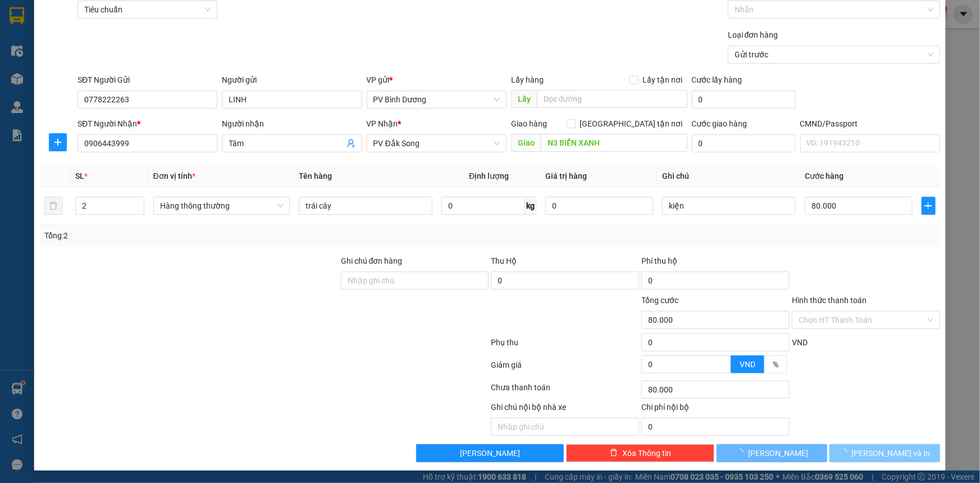 The image size is (980, 483). What do you see at coordinates (663, 80) in the screenshot?
I see `span: Lấy tận nơi` at bounding box center [663, 80].